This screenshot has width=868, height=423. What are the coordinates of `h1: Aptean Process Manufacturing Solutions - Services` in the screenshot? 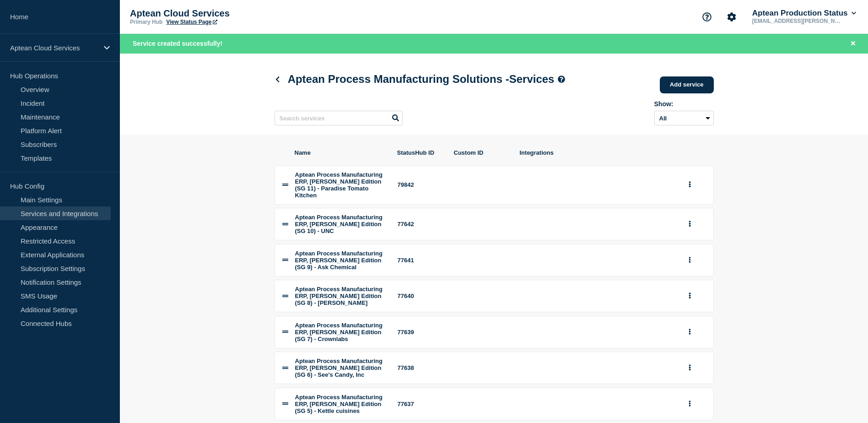 It's located at (420, 79).